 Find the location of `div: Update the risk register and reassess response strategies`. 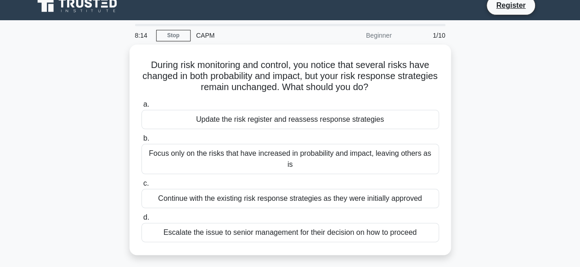

div: Update the risk register and reassess response strategies is located at coordinates (290, 119).